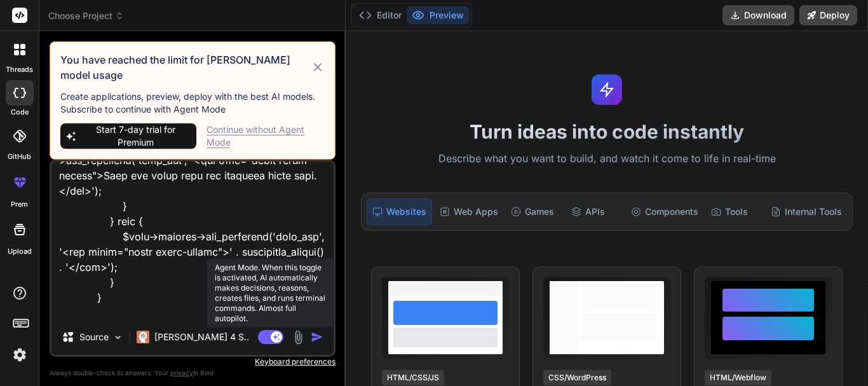 This screenshot has width=868, height=386. Describe the element at coordinates (94, 336) in the screenshot. I see `p: Source` at that location.